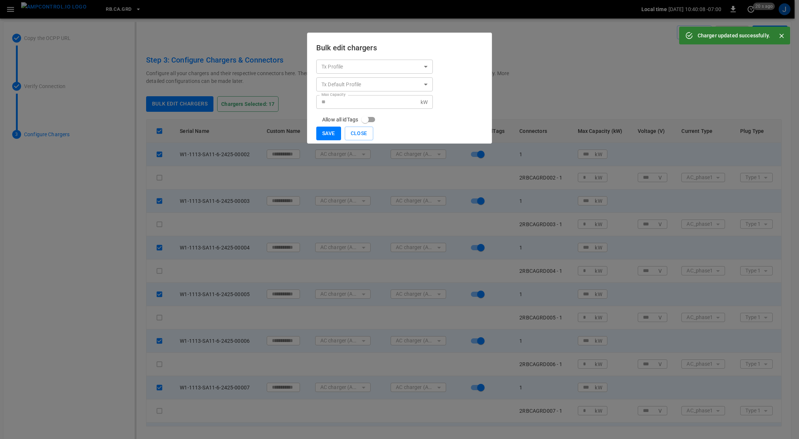  Describe the element at coordinates (333, 95) in the screenshot. I see `label: Max Capacity` at that location.